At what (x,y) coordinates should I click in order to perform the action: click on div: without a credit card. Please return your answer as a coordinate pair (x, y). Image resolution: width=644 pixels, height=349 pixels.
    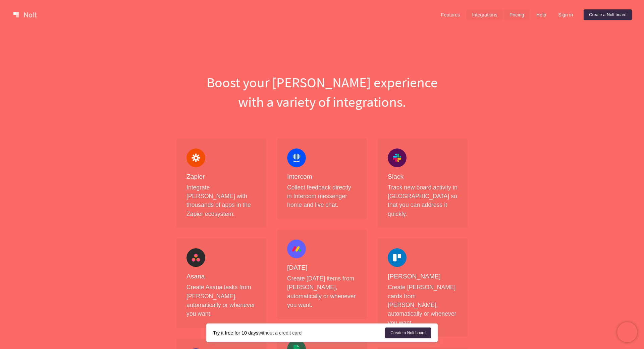
    Looking at the image, I should click on (299, 333).